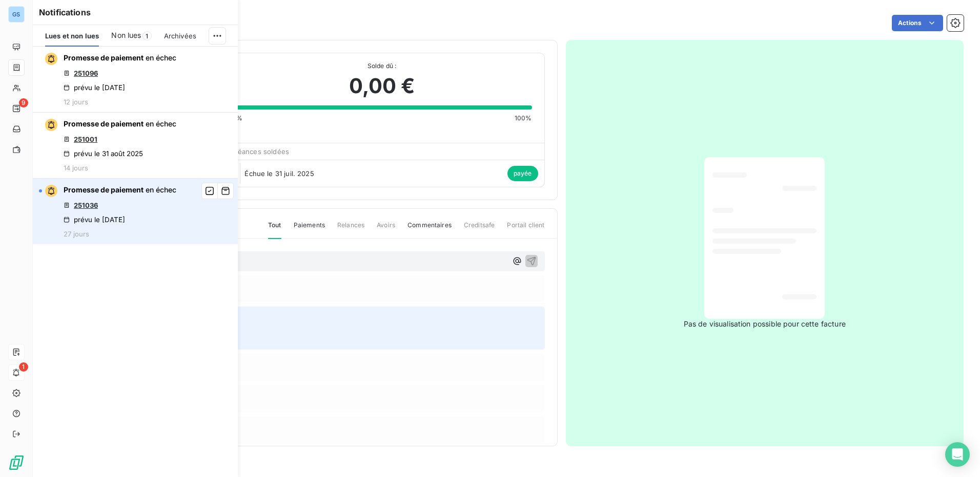 This screenshot has height=477, width=980. What do you see at coordinates (381, 66) in the screenshot?
I see `span: Solde dû :` at bounding box center [381, 66].